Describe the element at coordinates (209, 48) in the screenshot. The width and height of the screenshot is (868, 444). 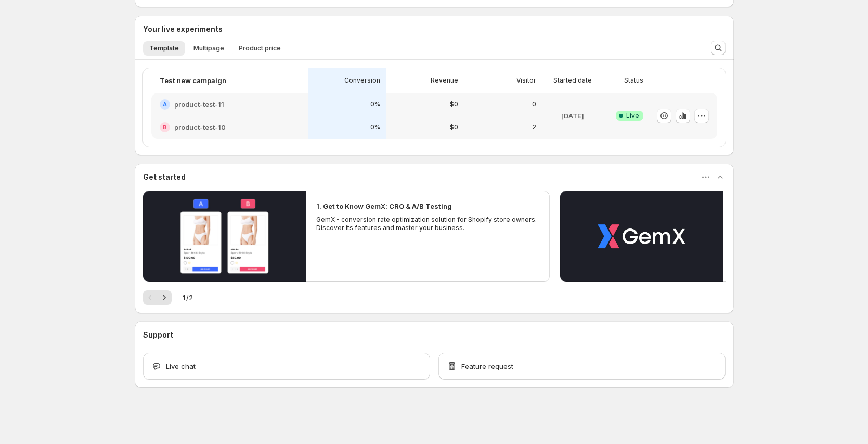
I see `span: Multipage` at that location.